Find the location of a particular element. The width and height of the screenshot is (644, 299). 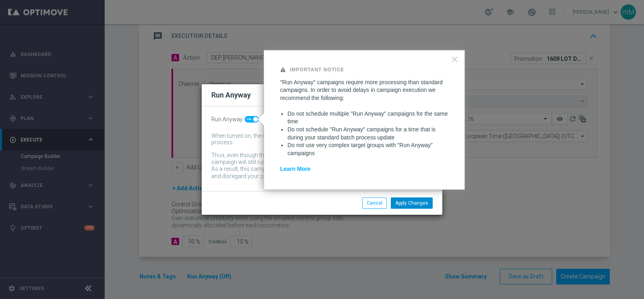

p: "Run Anyway" campaigns require more processing than standard campaigns. In order to avoid delays ... is located at coordinates (364, 90).